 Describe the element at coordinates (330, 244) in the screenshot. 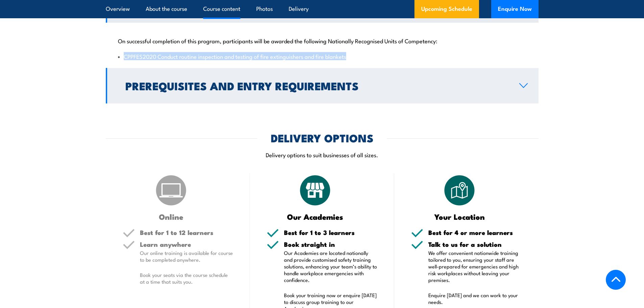

I see `h5: Book straight in` at that location.